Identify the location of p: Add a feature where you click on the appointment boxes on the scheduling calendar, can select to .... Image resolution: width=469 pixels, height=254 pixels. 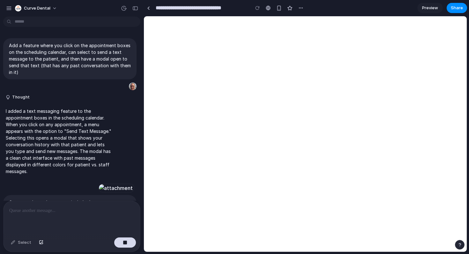
(70, 59).